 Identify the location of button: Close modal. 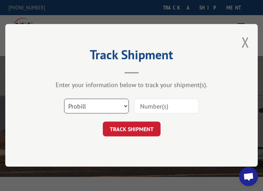
(245, 42).